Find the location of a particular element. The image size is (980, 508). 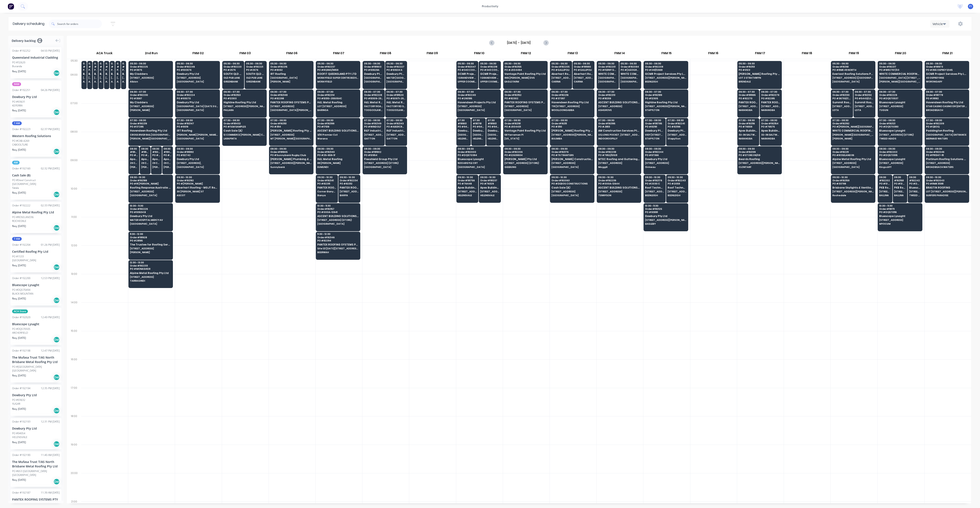

input: Search for orders is located at coordinates (80, 24).